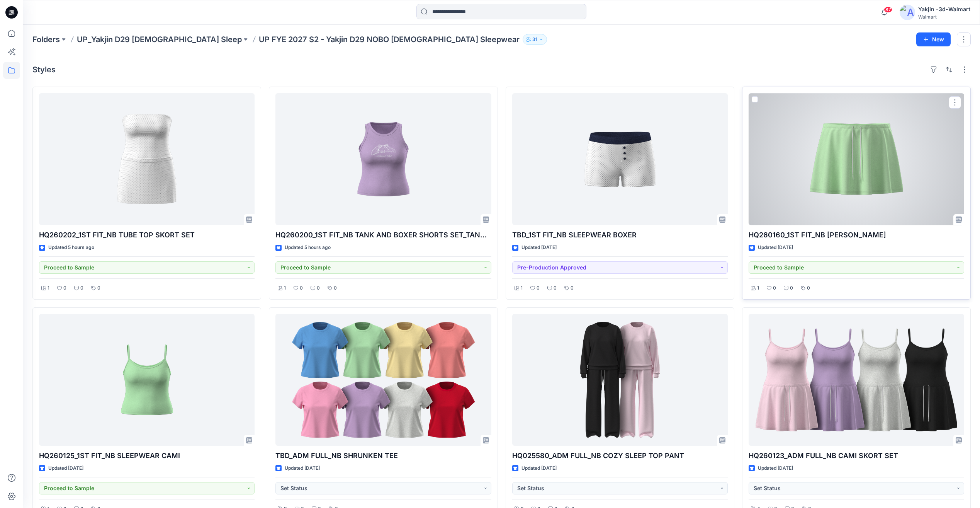 Image resolution: width=980 pixels, height=508 pixels. I want to click on h4: Styles, so click(44, 70).